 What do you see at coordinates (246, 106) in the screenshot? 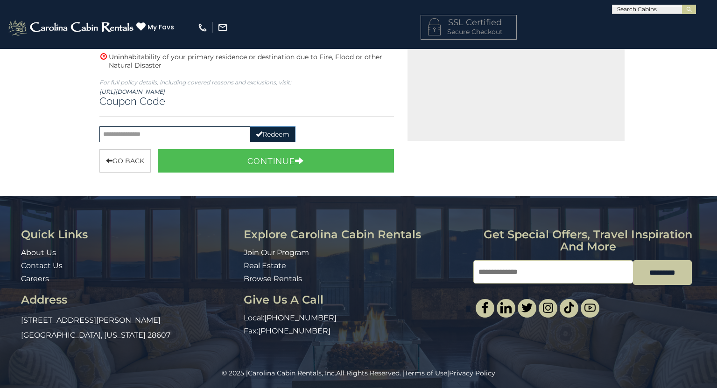
I see `div: Coupon Code` at bounding box center [246, 106].